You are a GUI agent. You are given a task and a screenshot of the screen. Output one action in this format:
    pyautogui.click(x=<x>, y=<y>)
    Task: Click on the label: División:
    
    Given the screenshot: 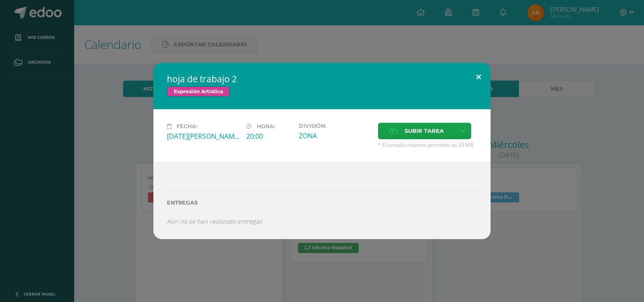 What is the action you would take?
    pyautogui.click(x=335, y=125)
    